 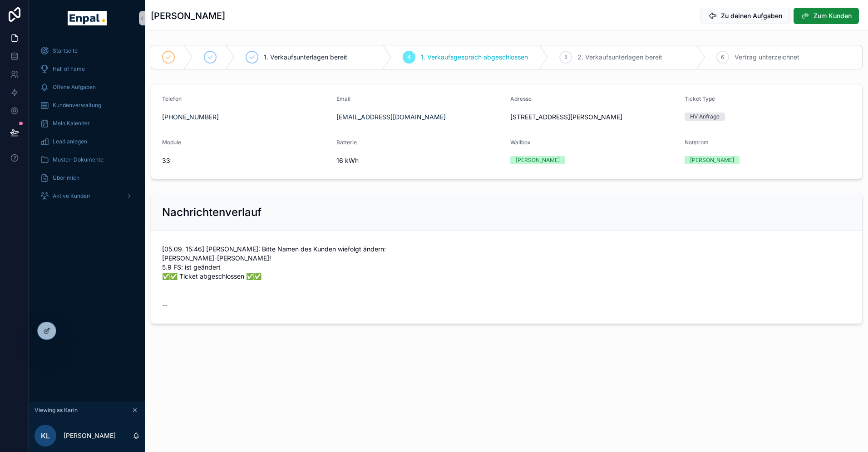 What do you see at coordinates (420, 160) in the screenshot?
I see `span: 16 kWh` at bounding box center [420, 160].